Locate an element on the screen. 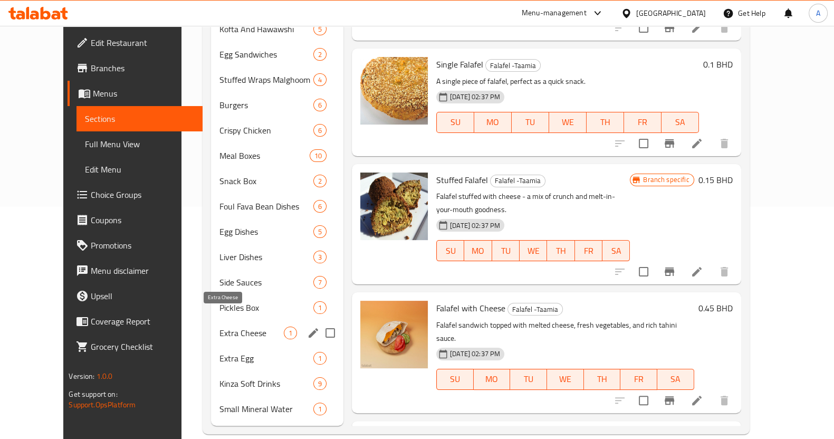  span: WE is located at coordinates (565, 379).